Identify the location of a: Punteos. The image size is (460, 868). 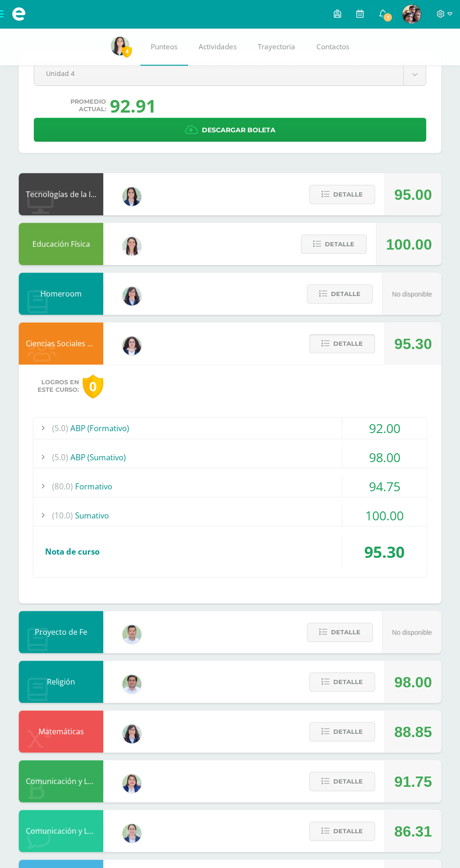
(165, 47).